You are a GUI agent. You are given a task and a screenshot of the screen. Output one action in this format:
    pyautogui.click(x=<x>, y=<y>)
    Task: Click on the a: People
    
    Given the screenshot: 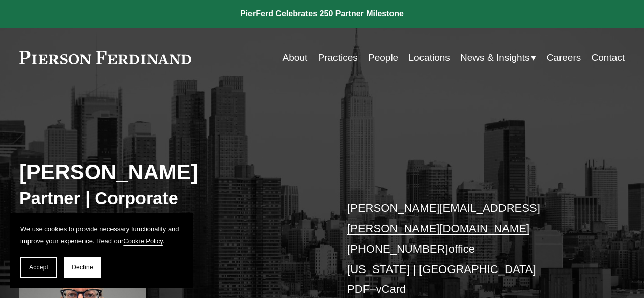 What is the action you would take?
    pyautogui.click(x=383, y=58)
    